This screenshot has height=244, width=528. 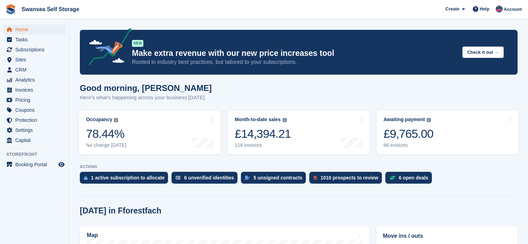 I want to click on span: Help, so click(x=485, y=9).